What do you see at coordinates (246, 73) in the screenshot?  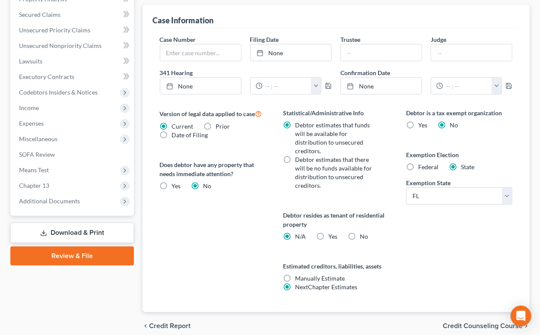 I see `label: 341 Hearing` at bounding box center [246, 73].